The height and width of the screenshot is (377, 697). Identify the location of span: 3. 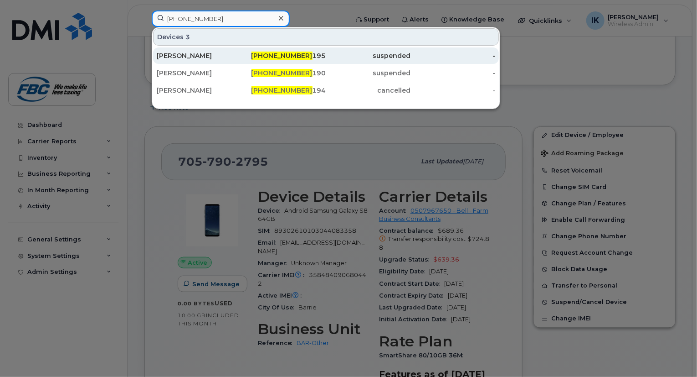
(188, 37).